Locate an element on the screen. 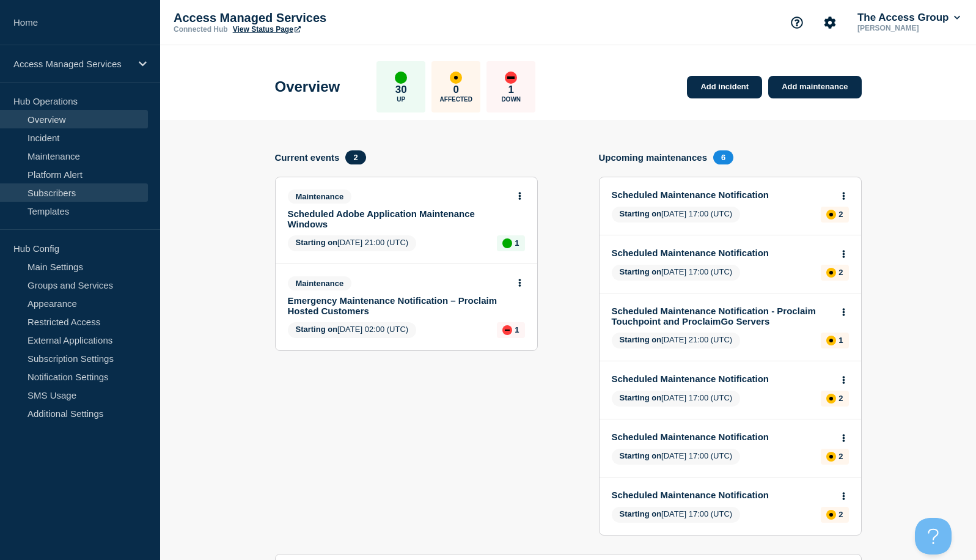 Image resolution: width=976 pixels, height=560 pixels. span: 6 is located at coordinates (723, 157).